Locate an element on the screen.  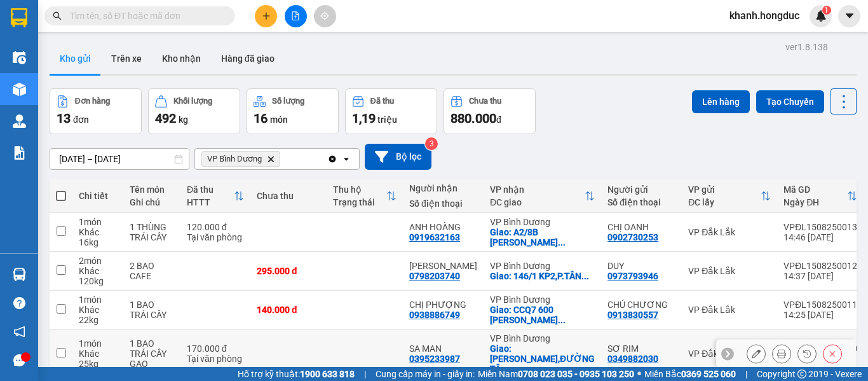
input: Select a date range. is located at coordinates (120, 159).